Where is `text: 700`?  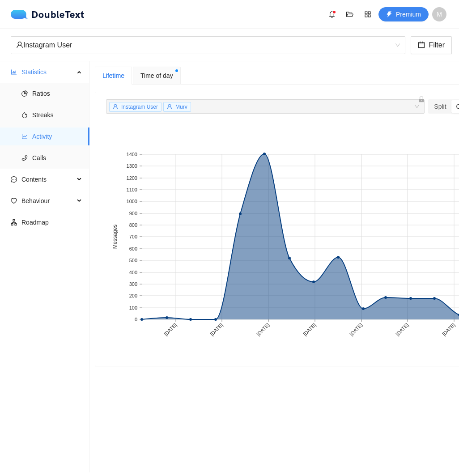 text: 700 is located at coordinates (133, 237).